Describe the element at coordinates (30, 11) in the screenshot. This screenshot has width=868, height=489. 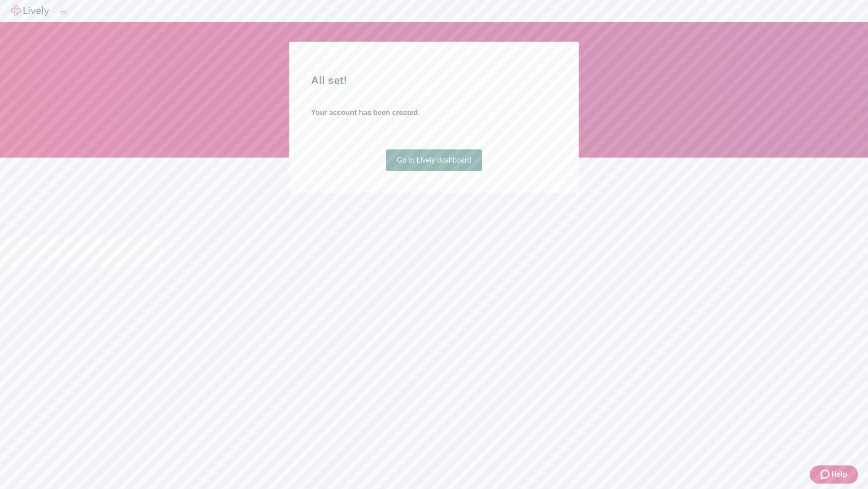
I see `img: Lively` at that location.